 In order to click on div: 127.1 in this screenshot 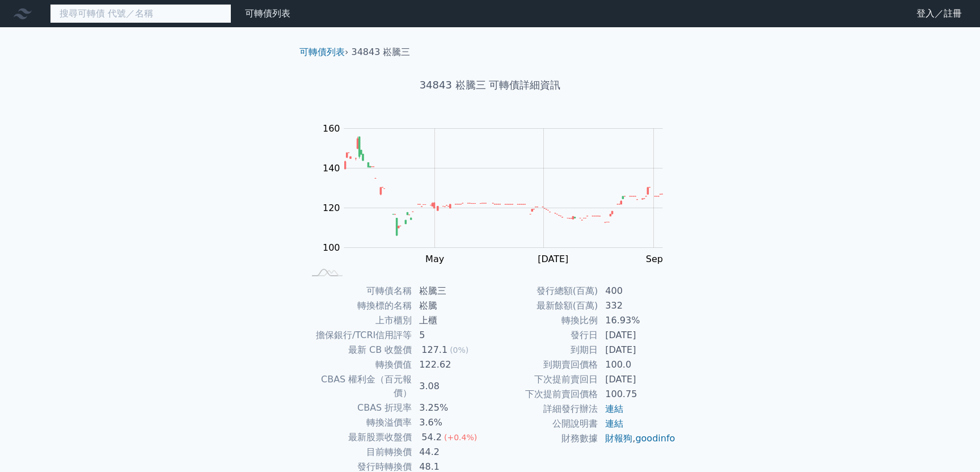, I will do `click(435, 350)`.